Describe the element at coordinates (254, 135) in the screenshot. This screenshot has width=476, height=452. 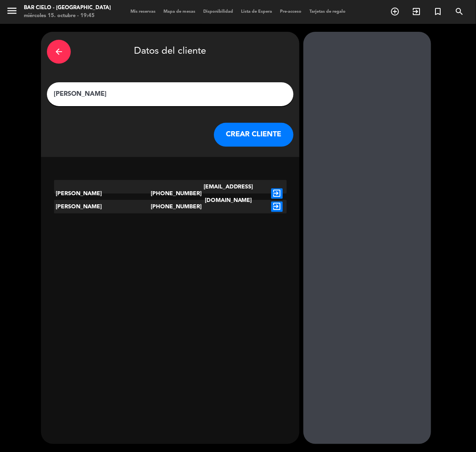
I see `button: CREAR CLIENTE` at that location.